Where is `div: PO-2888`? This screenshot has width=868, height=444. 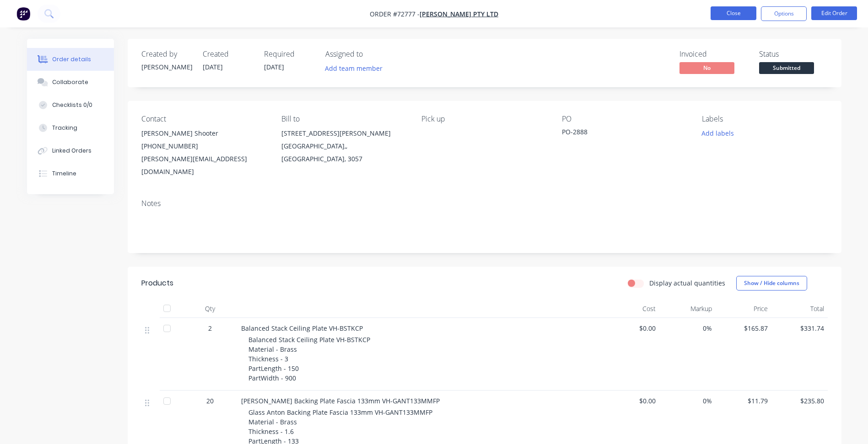 div: PO-2888 is located at coordinates (619, 133).